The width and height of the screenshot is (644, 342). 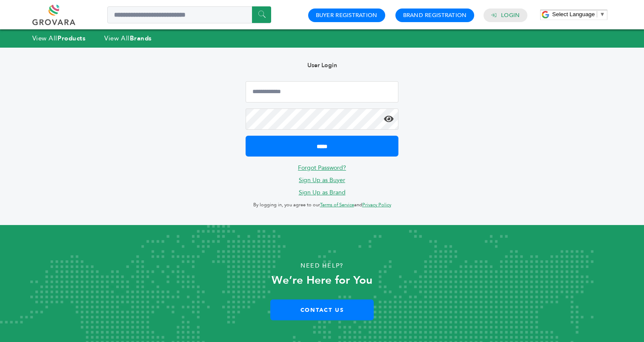 What do you see at coordinates (322, 119) in the screenshot?
I see `input: Password` at bounding box center [322, 119].